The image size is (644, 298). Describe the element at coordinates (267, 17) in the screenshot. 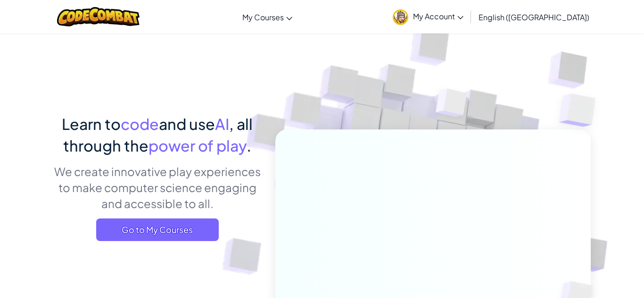

I see `a: My Courses` at that location.